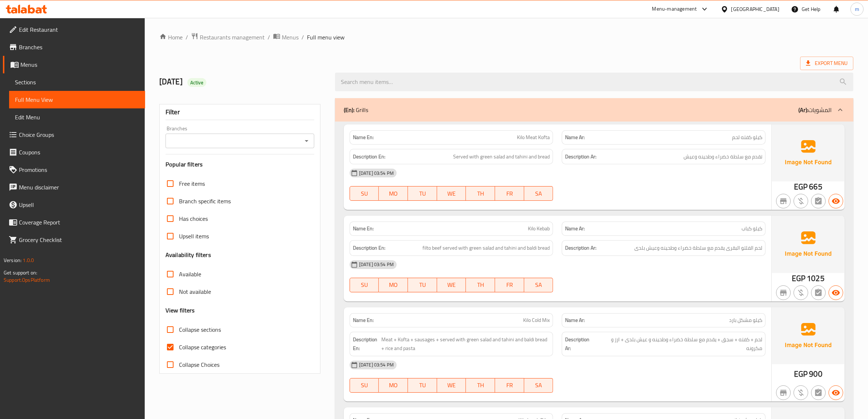 The height and width of the screenshot is (419, 868). I want to click on span: Menus, so click(290, 37).